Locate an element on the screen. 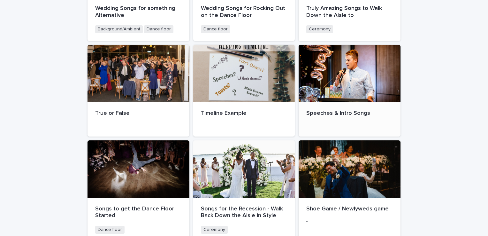 The image size is (488, 236). a: True or False- is located at coordinates (138, 90).